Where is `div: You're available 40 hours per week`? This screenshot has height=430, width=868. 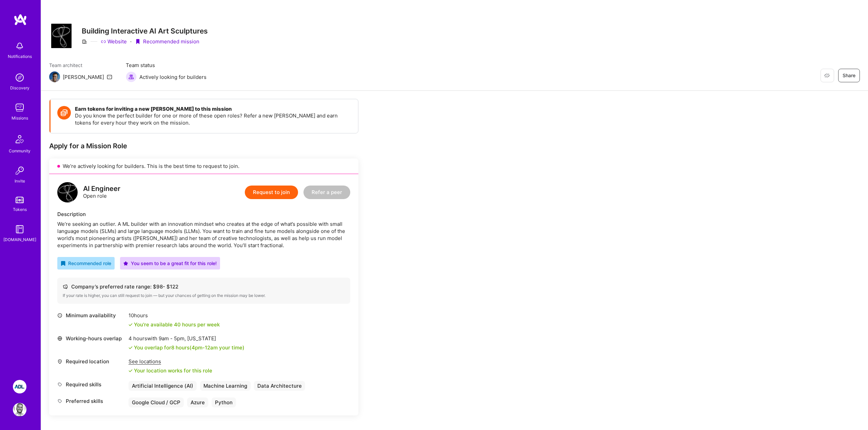 div: You're available 40 hours per week is located at coordinates (174, 325).